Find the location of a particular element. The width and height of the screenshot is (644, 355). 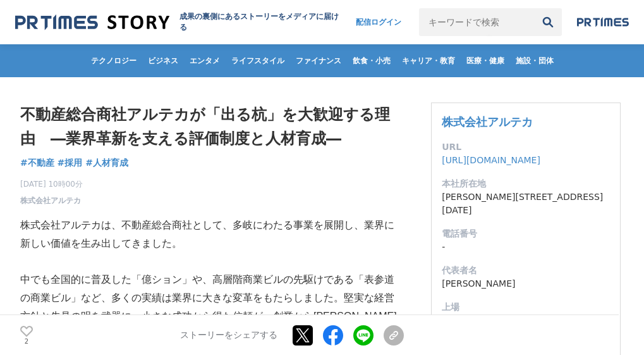

input: キーワードで検索 is located at coordinates (477, 22).